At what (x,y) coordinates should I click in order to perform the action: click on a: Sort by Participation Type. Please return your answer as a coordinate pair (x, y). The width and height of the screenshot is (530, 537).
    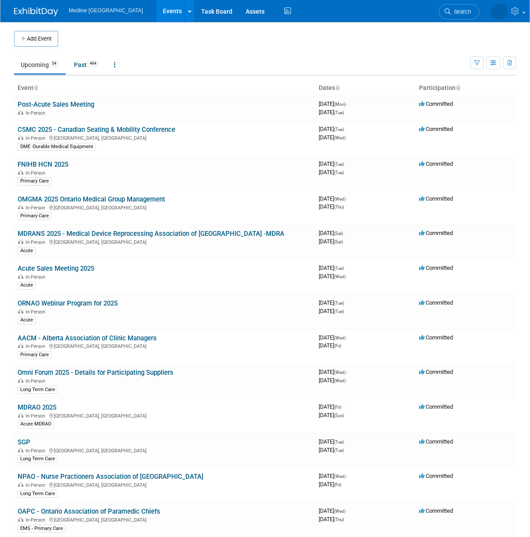
    Looking at the image, I should click on (458, 88).